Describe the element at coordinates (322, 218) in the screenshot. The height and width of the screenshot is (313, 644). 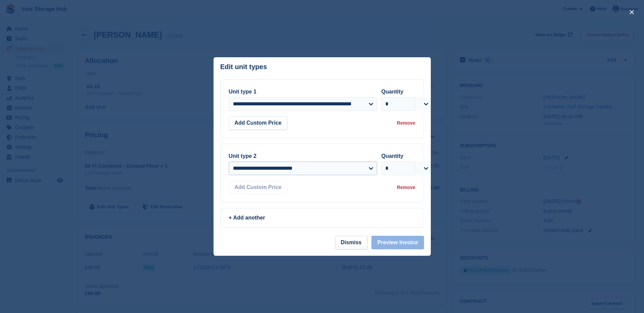
I see `a: + Add another` at that location.